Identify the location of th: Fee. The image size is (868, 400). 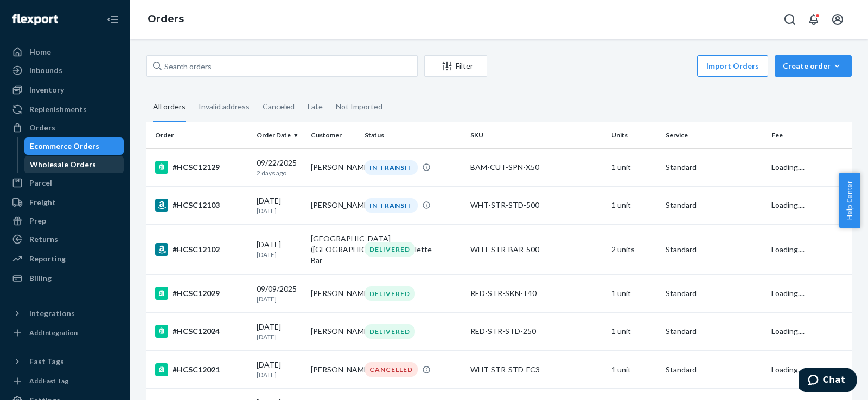
(810, 136).